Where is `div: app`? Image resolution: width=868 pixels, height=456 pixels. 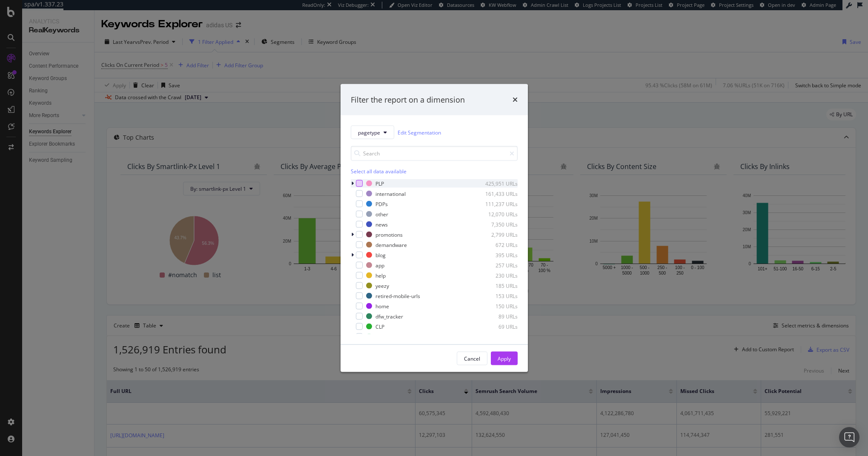 div: app is located at coordinates (380, 264).